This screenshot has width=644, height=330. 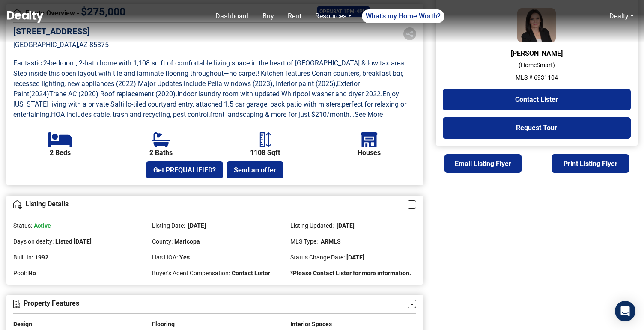 I want to click on button: Request Tour, so click(x=536, y=128).